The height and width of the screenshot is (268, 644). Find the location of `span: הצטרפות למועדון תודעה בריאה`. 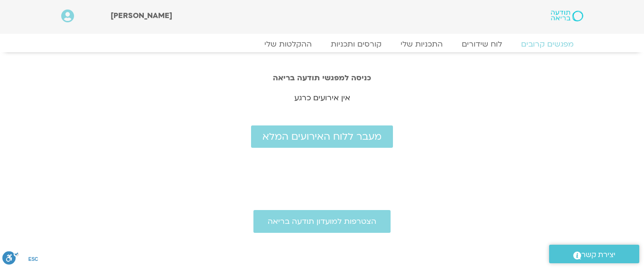

span: הצטרפות למועדון תודעה בריאה is located at coordinates (322, 222).